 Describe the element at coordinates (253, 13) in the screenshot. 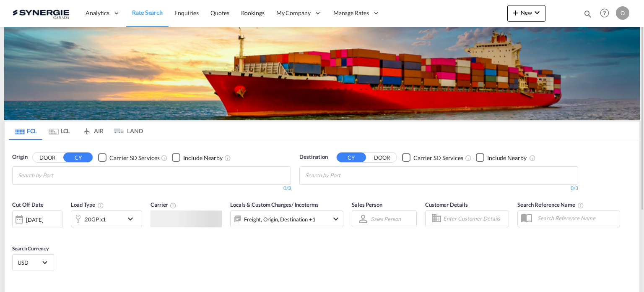

I see `span: Bookings` at that location.